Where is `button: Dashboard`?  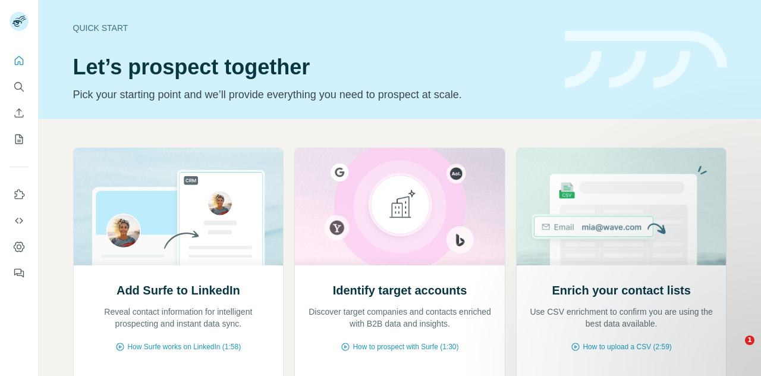 button: Dashboard is located at coordinates (19, 247).